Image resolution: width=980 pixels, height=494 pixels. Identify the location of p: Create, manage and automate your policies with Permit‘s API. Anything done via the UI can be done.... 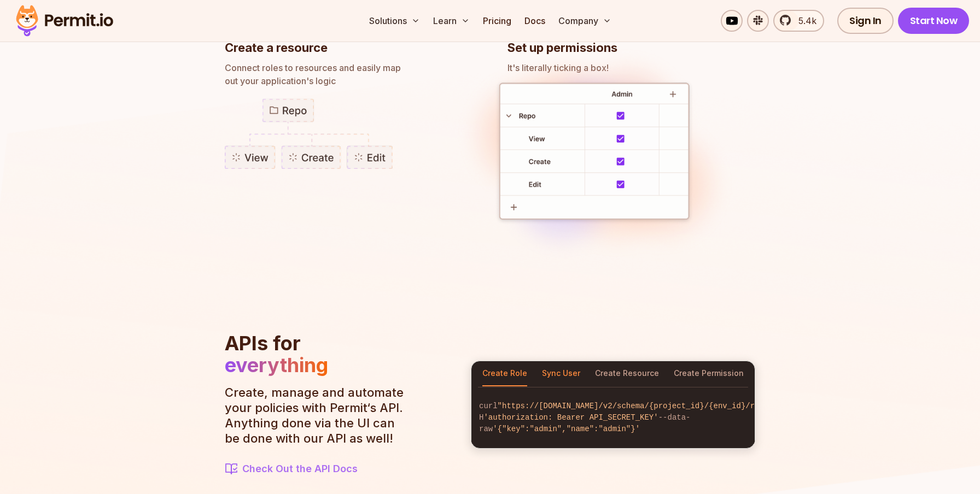
(318, 415).